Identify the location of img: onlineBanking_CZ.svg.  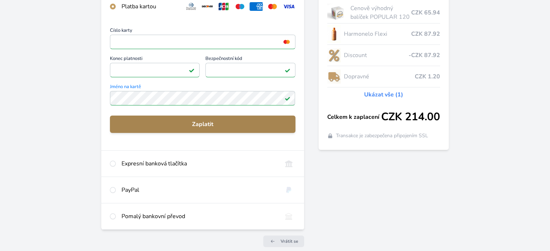
(288, 164).